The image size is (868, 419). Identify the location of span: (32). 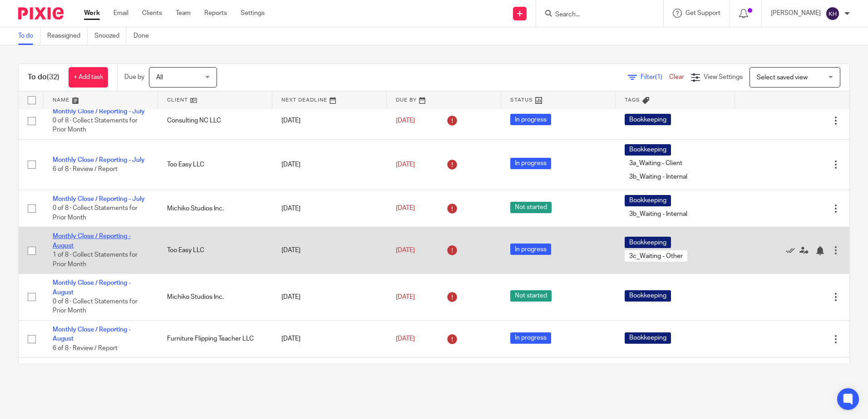
(53, 77).